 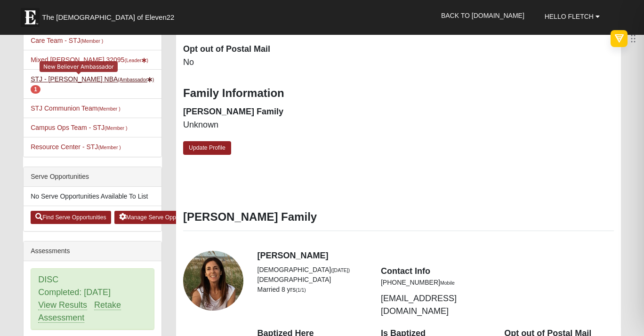 I want to click on div: Assessments, so click(x=92, y=251).